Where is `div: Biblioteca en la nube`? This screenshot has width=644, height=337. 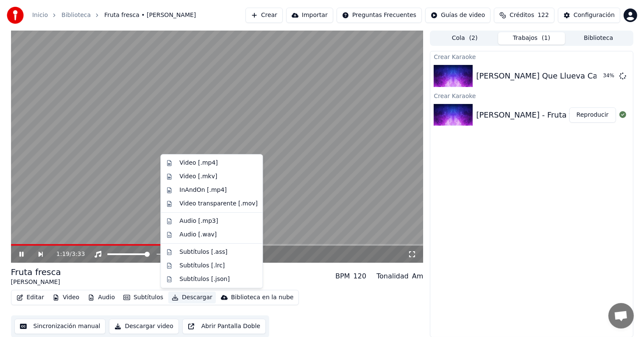 div: Biblioteca en la nube is located at coordinates (262, 297).